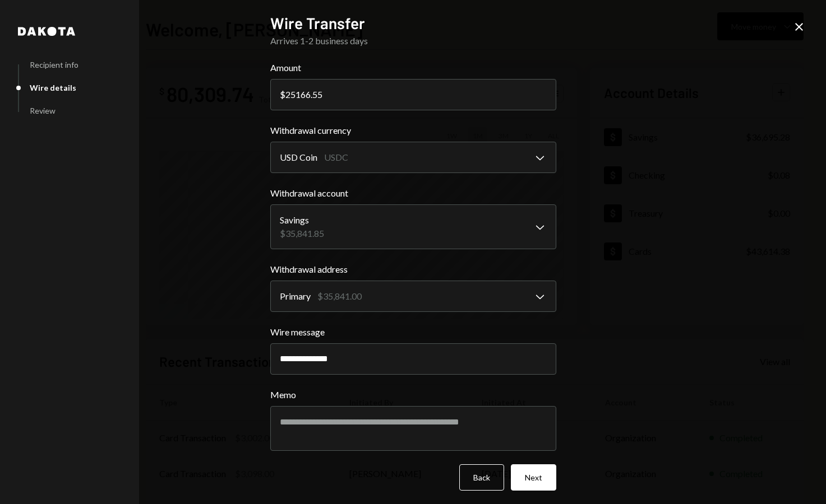  What do you see at coordinates (413, 41) in the screenshot?
I see `div: Arrives 1-2 business days` at bounding box center [413, 41].